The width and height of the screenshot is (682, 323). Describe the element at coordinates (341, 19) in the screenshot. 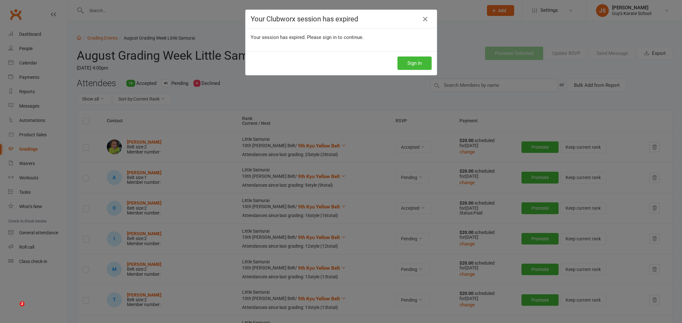

I see `h4: Your Clubworx session has expired` at that location.